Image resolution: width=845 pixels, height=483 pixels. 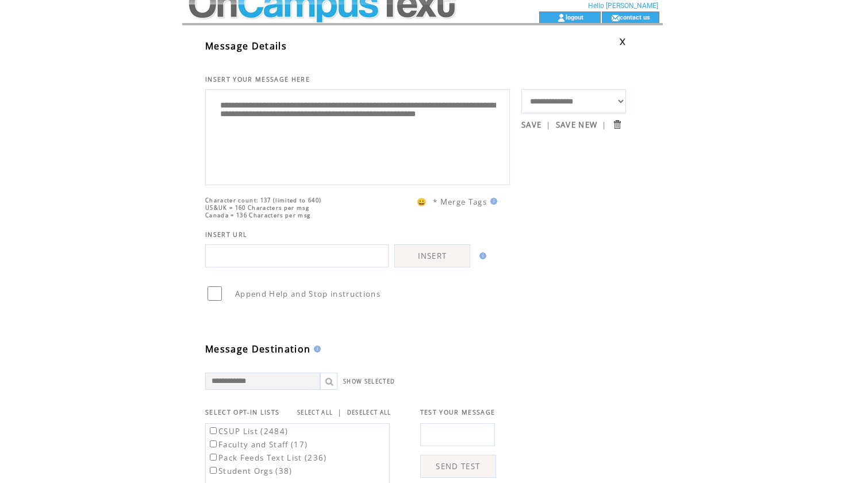 What do you see at coordinates (257, 208) in the screenshot?
I see `span: US&UK = 160 Characters per msg` at bounding box center [257, 208].